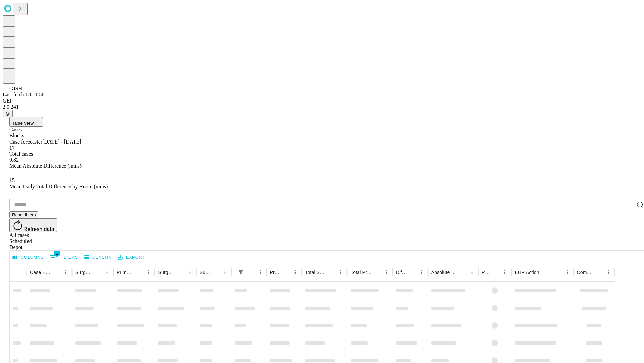 The width and height of the screenshot is (644, 363). Describe the element at coordinates (45, 166) in the screenshot. I see `span: Mean Absolute Difference (mins)` at that location.